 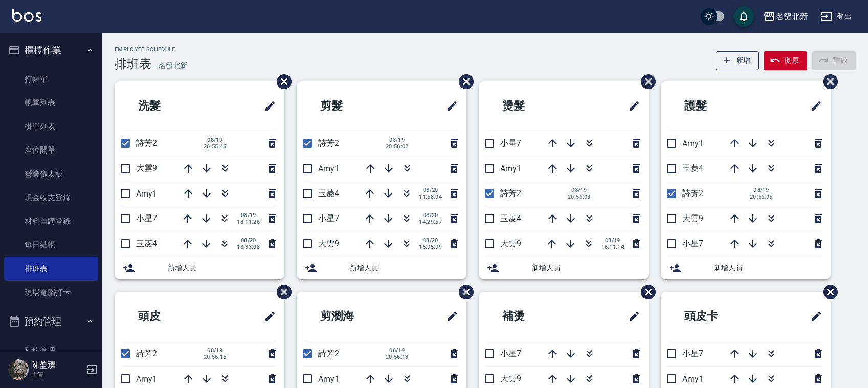 I want to click on button: 櫃檯作業, so click(x=51, y=50).